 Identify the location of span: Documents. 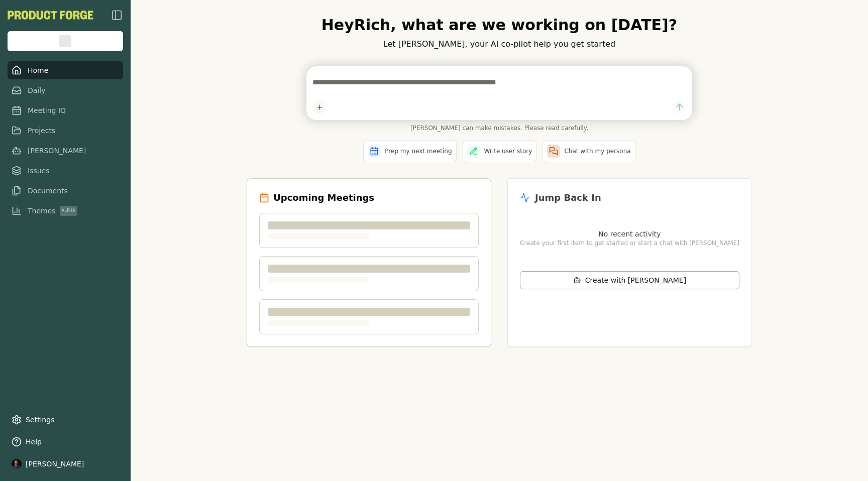
(48, 191).